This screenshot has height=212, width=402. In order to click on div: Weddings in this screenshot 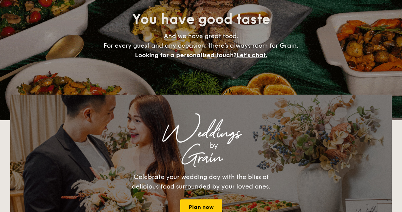, I will do `click(201, 134)`.